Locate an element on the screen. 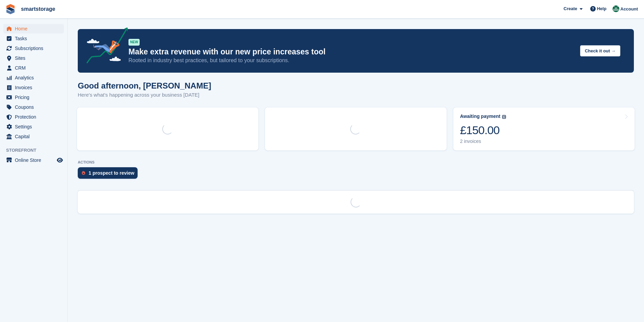 The width and height of the screenshot is (644, 322). div: NEW is located at coordinates (134, 42).